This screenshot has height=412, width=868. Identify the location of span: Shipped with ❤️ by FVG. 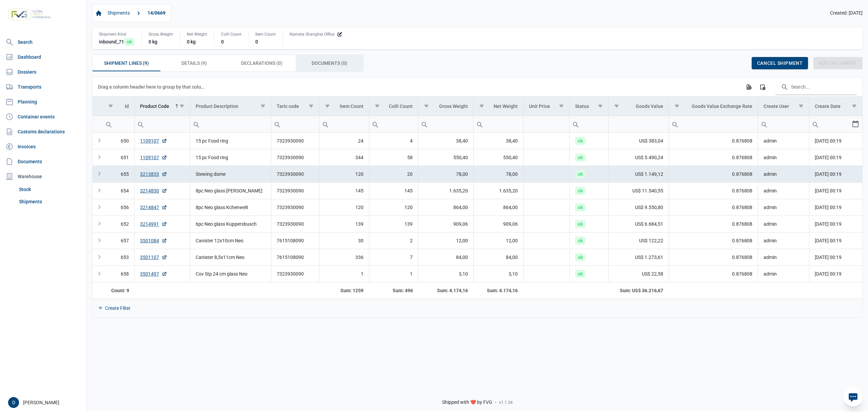
(468, 402).